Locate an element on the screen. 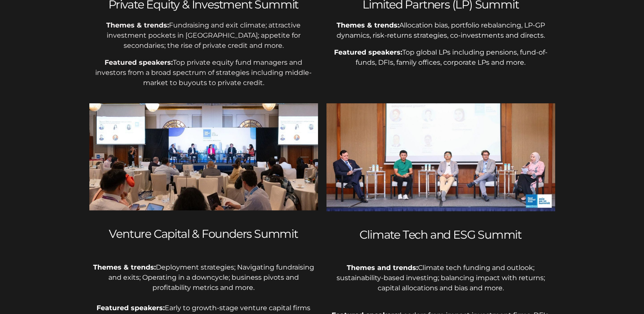  b: Themes and trends: is located at coordinates (382, 268).